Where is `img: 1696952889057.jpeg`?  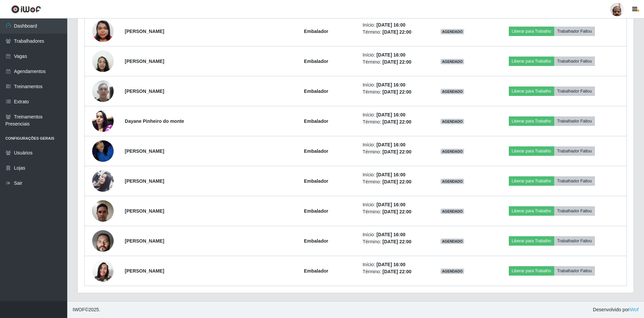 img: 1696952889057.jpeg is located at coordinates (103, 61).